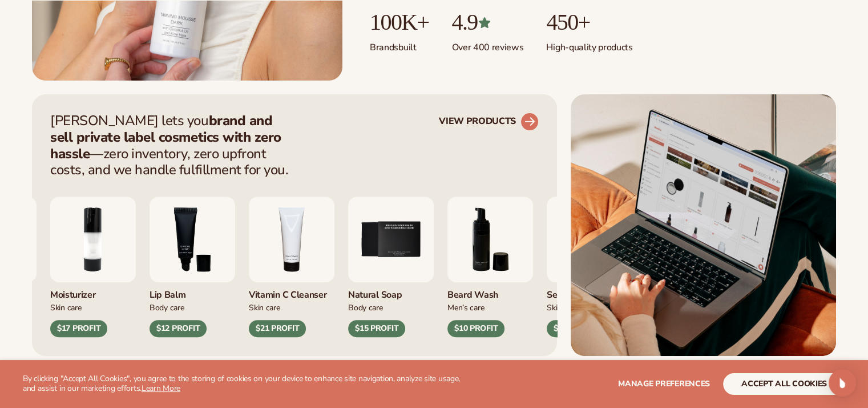  What do you see at coordinates (490, 239) in the screenshot?
I see `img: Foaming beard wash.` at bounding box center [490, 239].